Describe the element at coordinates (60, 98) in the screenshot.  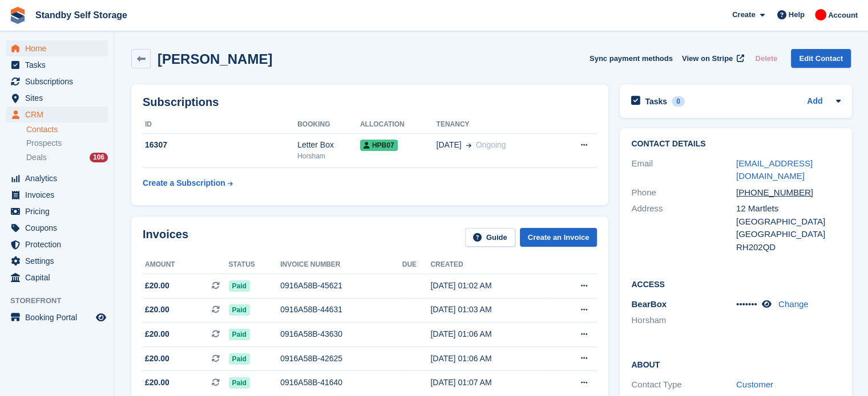
I see `span: Sites` at that location.